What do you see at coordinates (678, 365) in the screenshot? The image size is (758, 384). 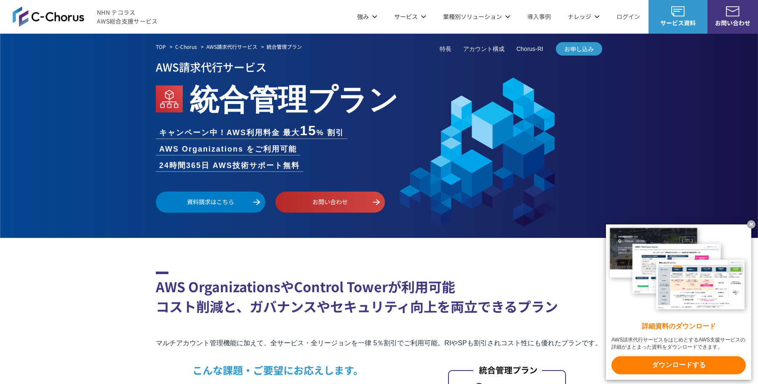 I see `x-t: ダウンロードする` at bounding box center [678, 365].